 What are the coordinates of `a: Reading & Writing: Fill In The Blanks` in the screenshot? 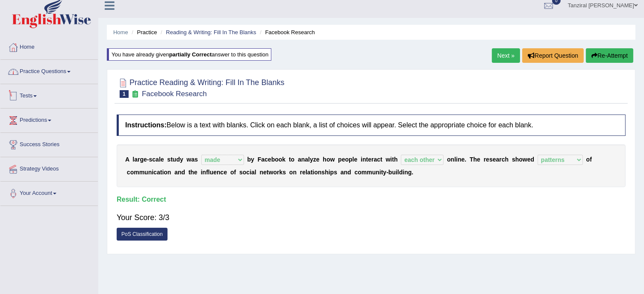 It's located at (211, 32).